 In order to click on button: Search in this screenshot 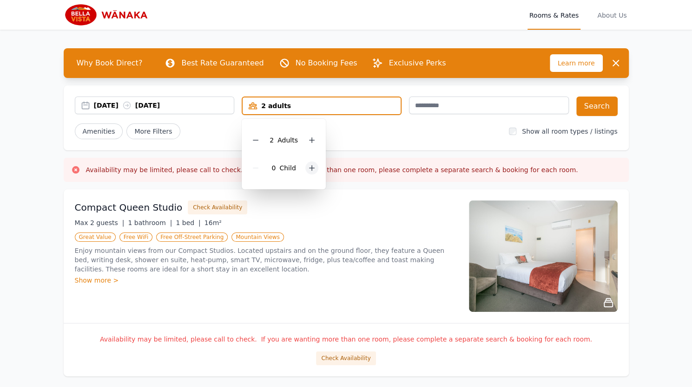, I will do `click(596, 106)`.